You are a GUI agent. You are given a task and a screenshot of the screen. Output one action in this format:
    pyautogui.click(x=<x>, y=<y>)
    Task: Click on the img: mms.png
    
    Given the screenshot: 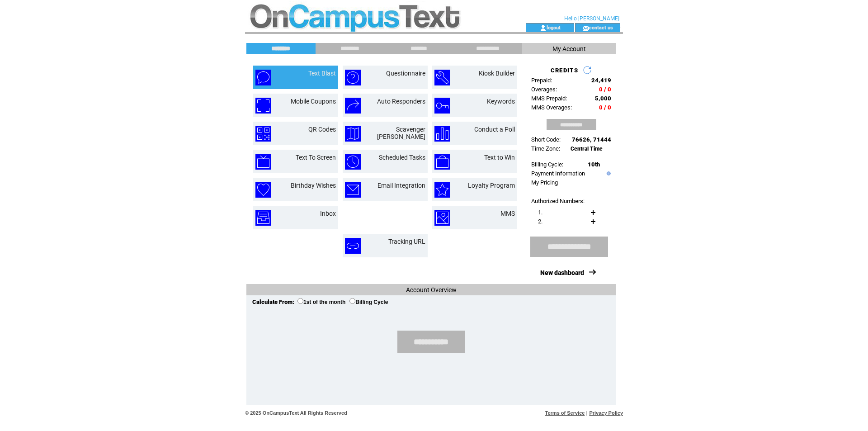 What is the action you would take?
    pyautogui.click(x=442, y=218)
    